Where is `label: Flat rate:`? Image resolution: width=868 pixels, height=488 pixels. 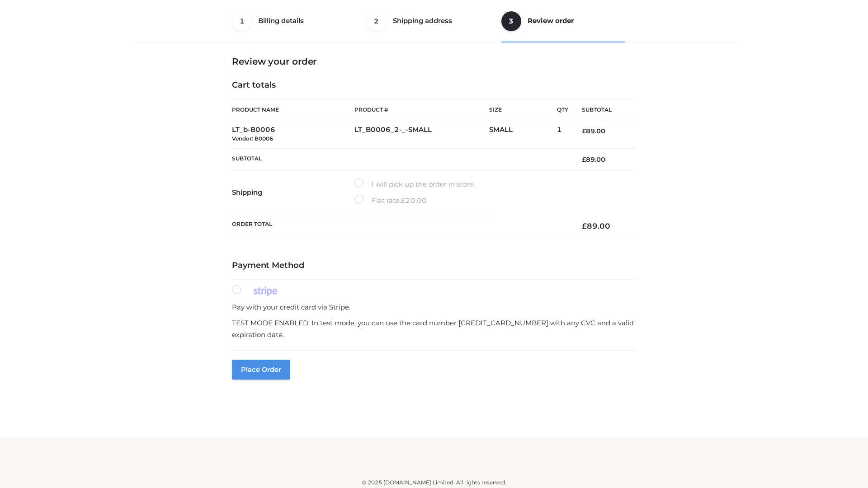
label: Flat rate: is located at coordinates (391, 201).